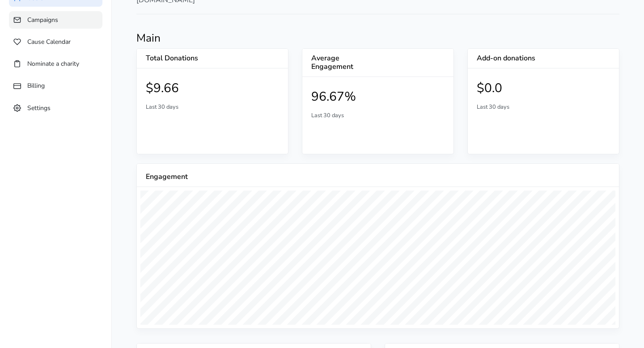 This screenshot has width=644, height=348. Describe the element at coordinates (36, 85) in the screenshot. I see `span: Billing` at that location.